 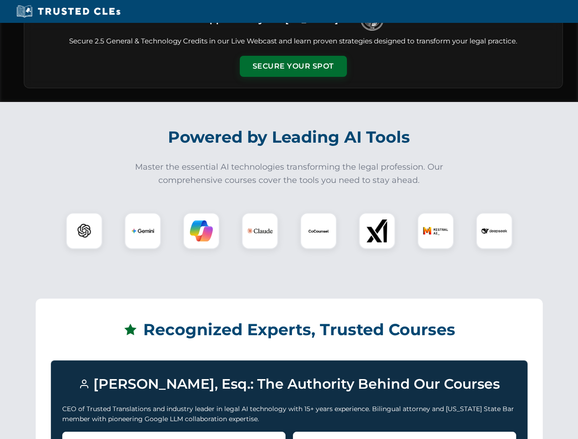 What do you see at coordinates (289, 174) in the screenshot?
I see `p: Master the essential AI technologies transforming the legal profession. Our comprehensive courses...` at bounding box center [289, 174].